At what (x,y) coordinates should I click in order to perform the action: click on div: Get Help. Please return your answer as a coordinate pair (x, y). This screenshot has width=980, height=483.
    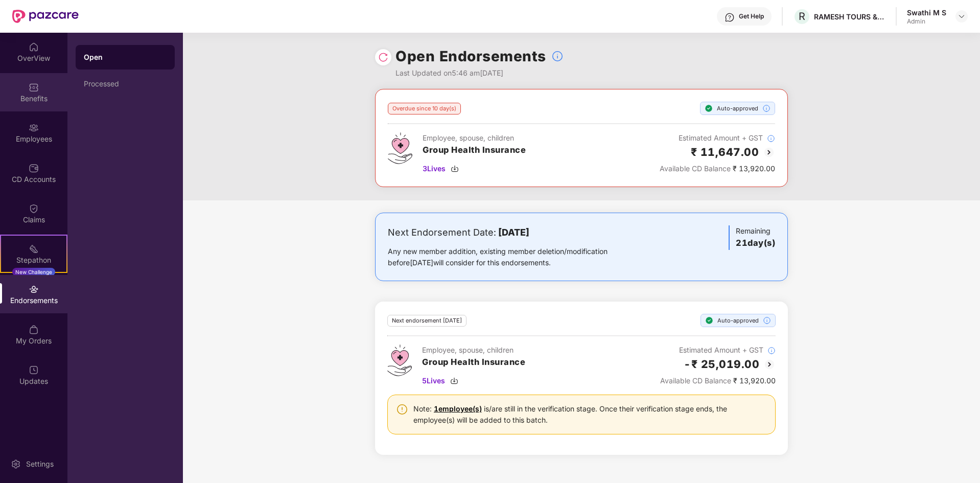
    Looking at the image, I should click on (751, 16).